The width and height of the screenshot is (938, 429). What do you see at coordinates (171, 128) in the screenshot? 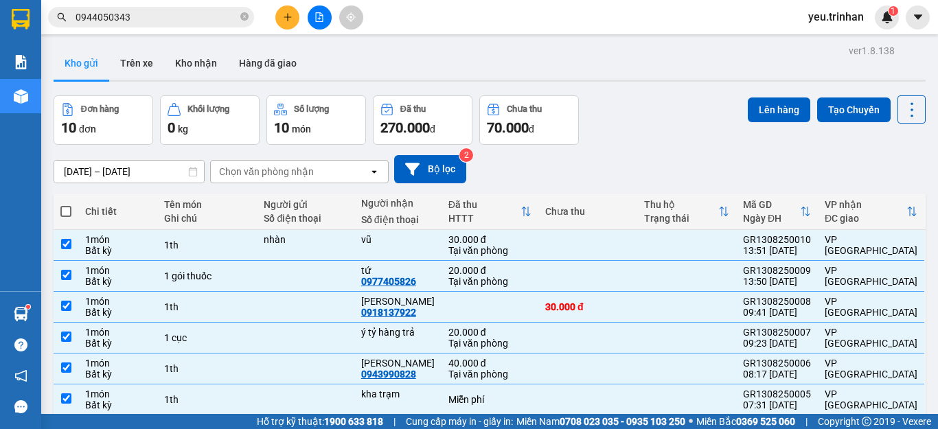
I see `span: 0` at bounding box center [171, 128].